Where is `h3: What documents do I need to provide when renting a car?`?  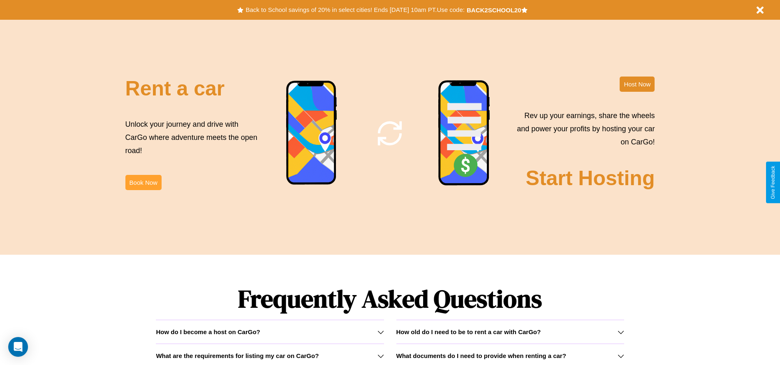 h3: What documents do I need to provide when renting a car? is located at coordinates (481, 355).